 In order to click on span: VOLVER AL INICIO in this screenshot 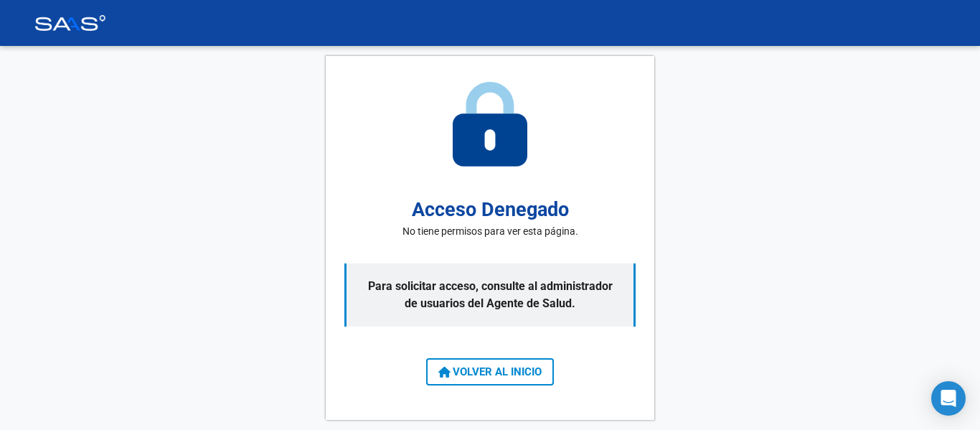, I will do `click(490, 372)`.